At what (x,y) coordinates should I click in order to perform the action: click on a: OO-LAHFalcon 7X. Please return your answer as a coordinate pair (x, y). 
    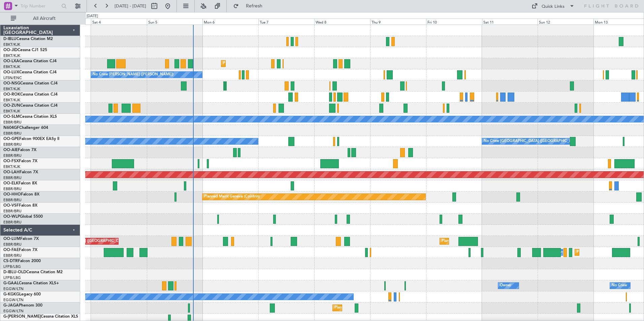
    Looking at the image, I should click on (21, 172).